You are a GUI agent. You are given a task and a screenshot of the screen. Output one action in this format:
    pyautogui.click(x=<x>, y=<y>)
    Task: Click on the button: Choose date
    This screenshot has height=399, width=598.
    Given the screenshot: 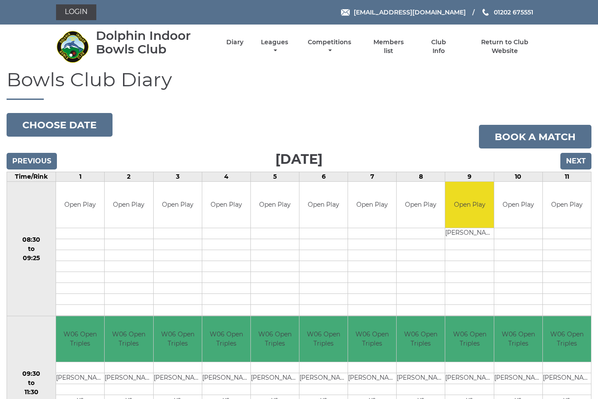 What is the action you would take?
    pyautogui.click(x=60, y=125)
    